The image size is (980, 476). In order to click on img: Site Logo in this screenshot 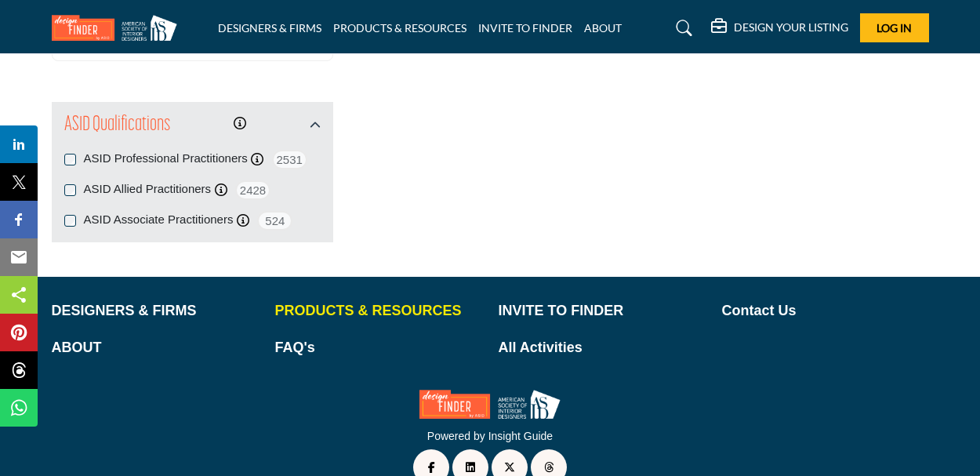, I will do `click(119, 27)`.